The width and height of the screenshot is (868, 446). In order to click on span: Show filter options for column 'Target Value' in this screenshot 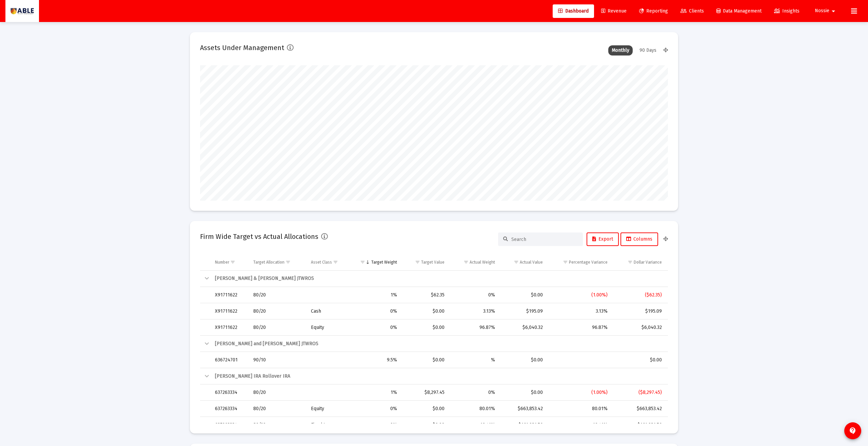, I will do `click(418, 262)`.